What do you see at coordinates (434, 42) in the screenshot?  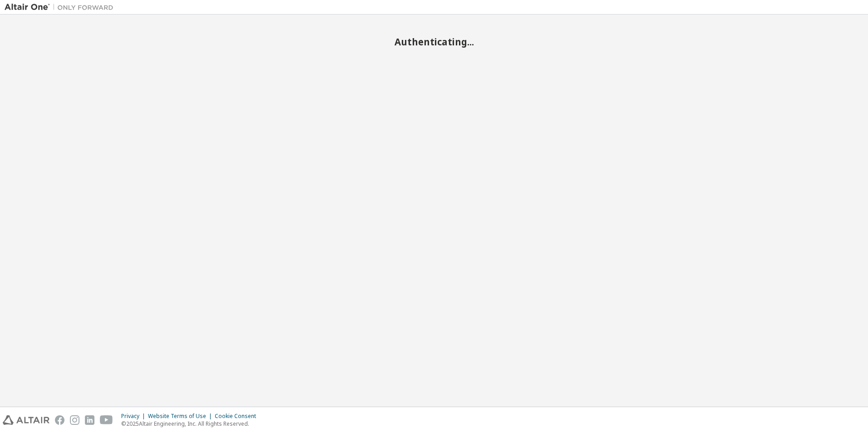 I see `h2: Authenticating...` at bounding box center [434, 42].